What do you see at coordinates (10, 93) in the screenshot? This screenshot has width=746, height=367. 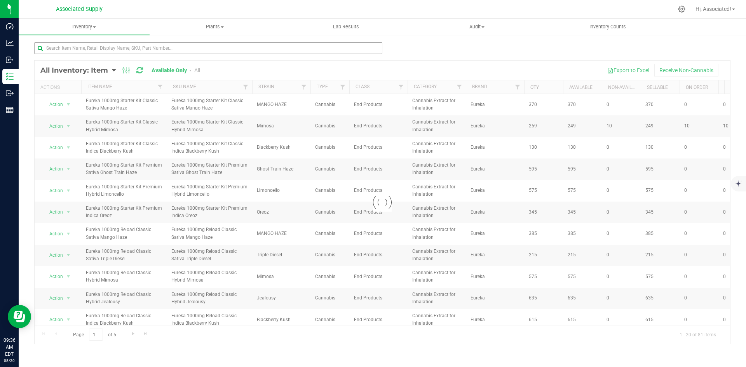 I see `inline-svg: Outbound` at bounding box center [10, 93].